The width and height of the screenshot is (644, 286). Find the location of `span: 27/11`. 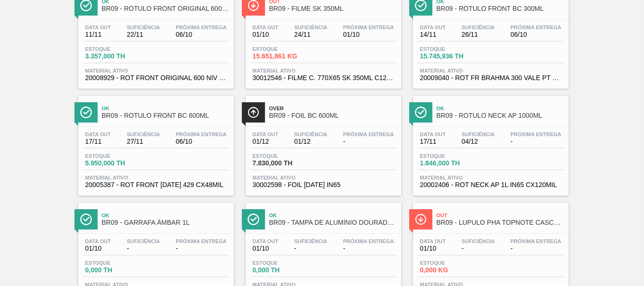

span: 27/11 is located at coordinates (143, 141).